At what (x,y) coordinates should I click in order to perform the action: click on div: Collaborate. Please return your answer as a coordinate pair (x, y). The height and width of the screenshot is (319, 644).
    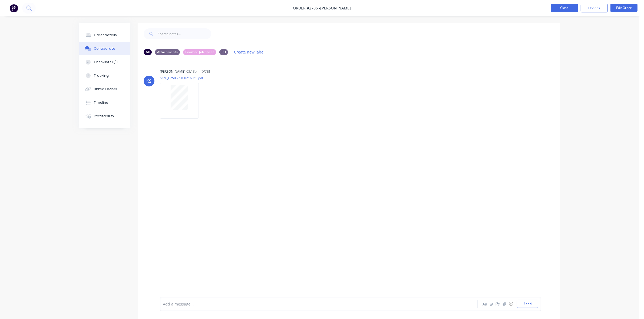
    Looking at the image, I should click on (104, 48).